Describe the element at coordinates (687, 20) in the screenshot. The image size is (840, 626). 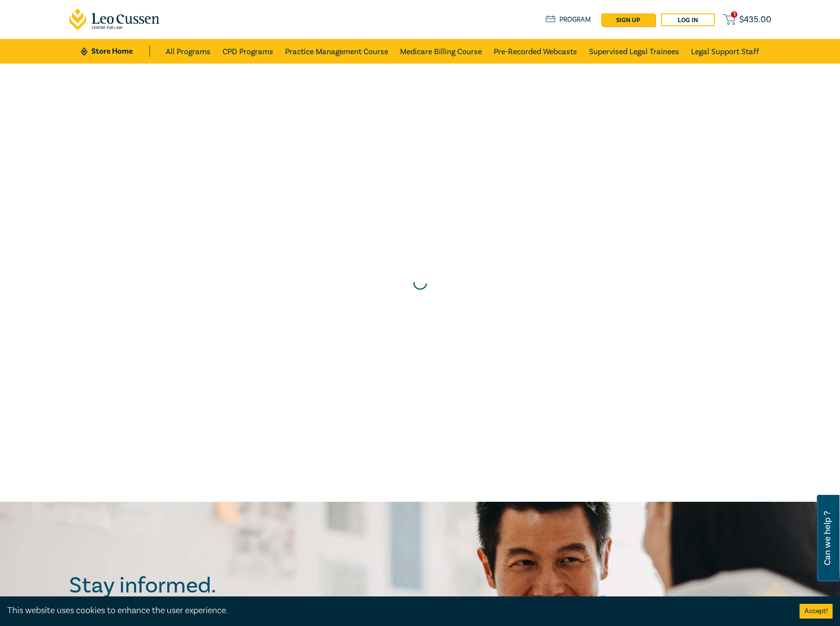
I see `a: Log in` at that location.